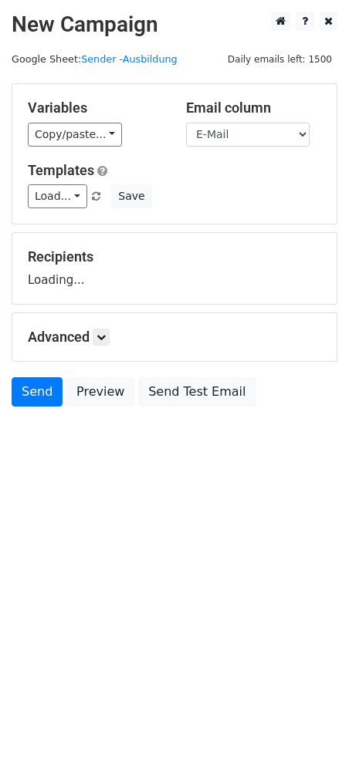 The height and width of the screenshot is (766, 349). What do you see at coordinates (100, 392) in the screenshot?
I see `a: Preview` at bounding box center [100, 392].